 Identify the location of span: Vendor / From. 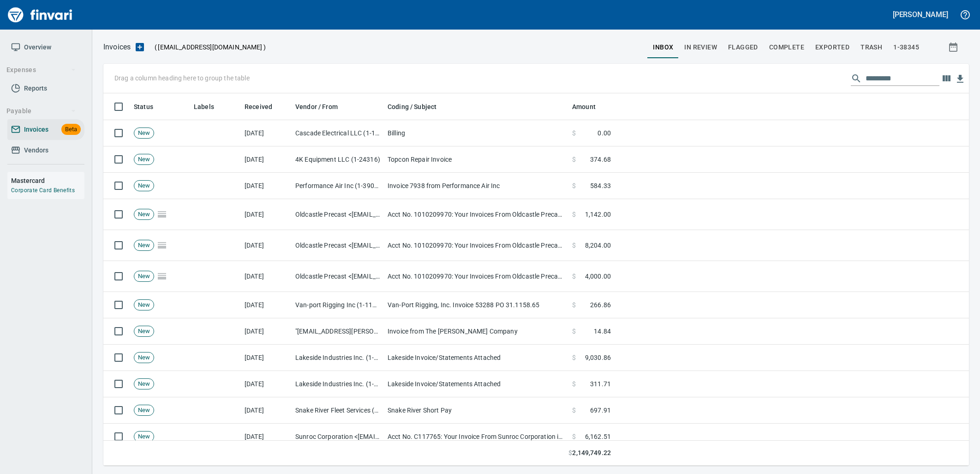
(322, 107).